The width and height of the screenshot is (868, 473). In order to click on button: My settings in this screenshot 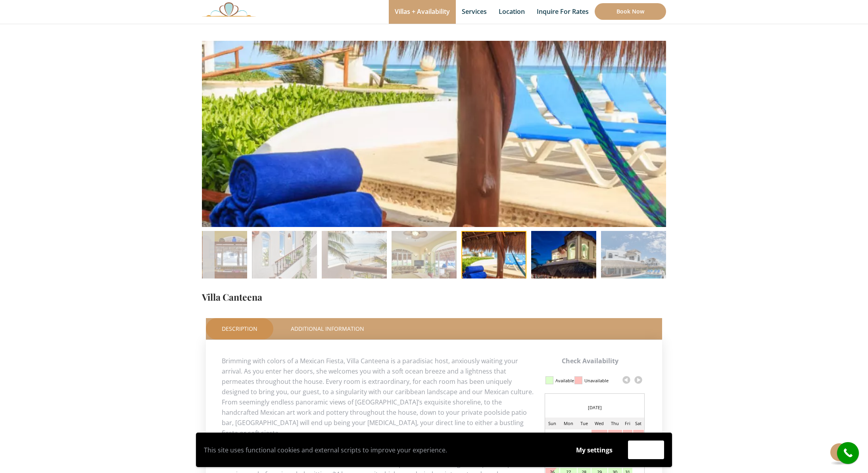, I will do `click(594, 450)`.